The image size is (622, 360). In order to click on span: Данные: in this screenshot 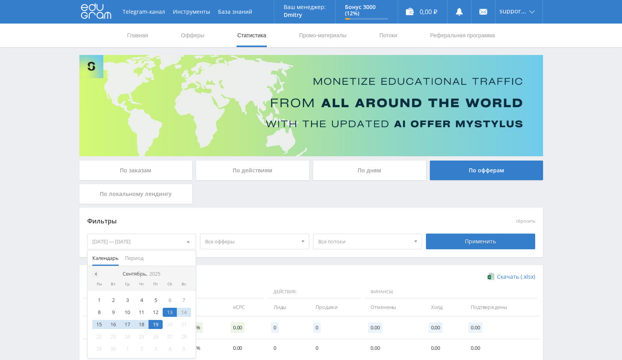, I will do `click(173, 292)`.